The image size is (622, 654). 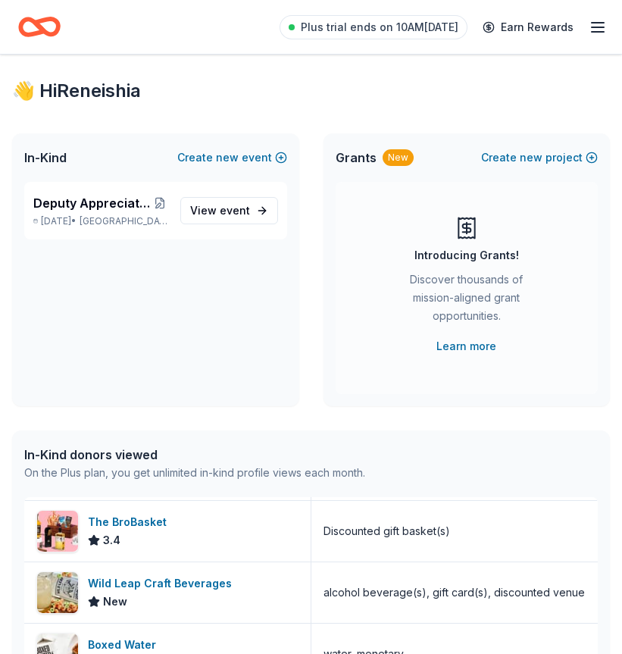 I want to click on div: In-Kind donors viewed, so click(x=195, y=454).